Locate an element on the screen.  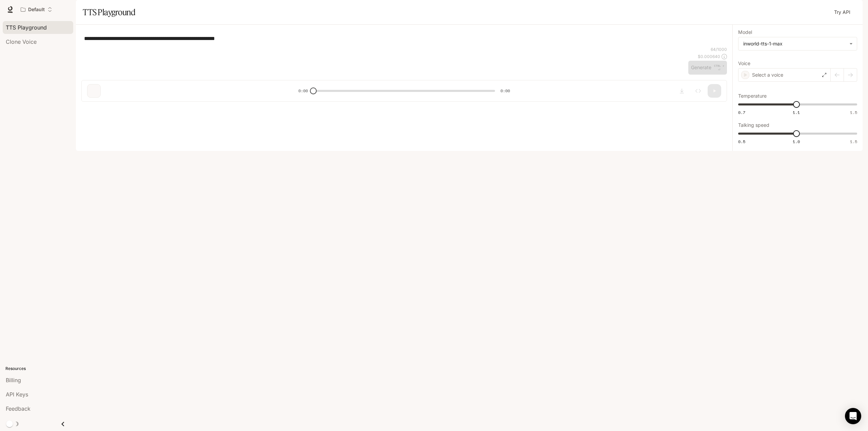
p: Model is located at coordinates (744, 32).